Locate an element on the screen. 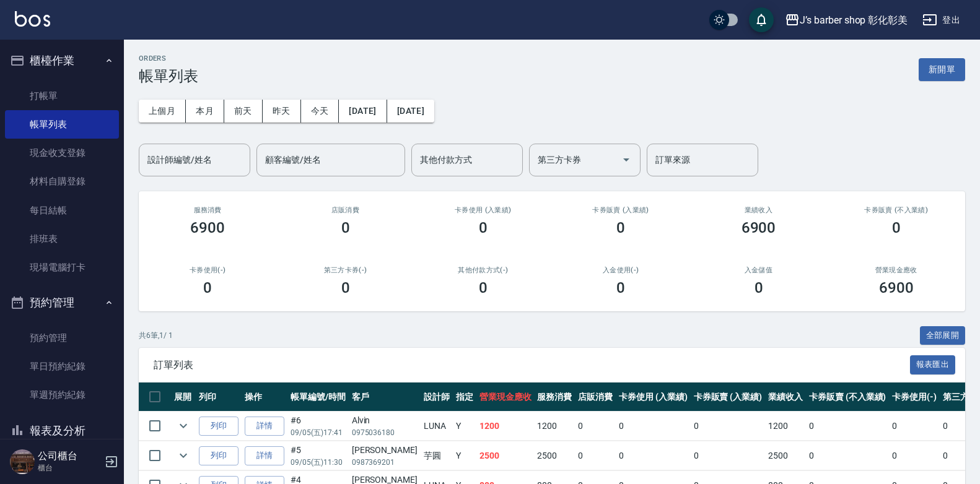 Image resolution: width=980 pixels, height=484 pixels. p: 0987369201 is located at coordinates (385, 462).